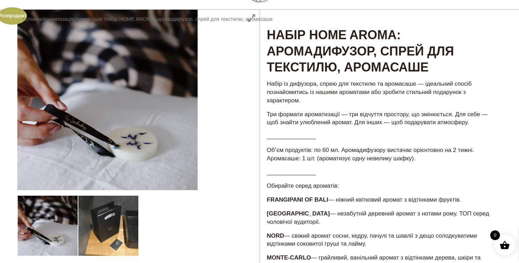 This screenshot has width=519, height=263. I want to click on strong: MONTE-CARLO, so click(289, 257).